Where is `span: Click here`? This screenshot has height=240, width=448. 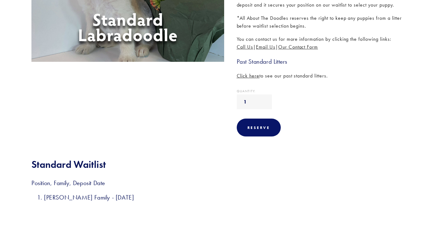 span: Click here is located at coordinates (248, 76).